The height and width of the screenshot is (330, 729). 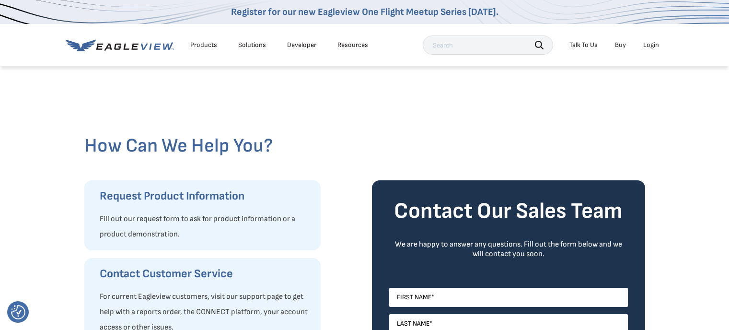 What do you see at coordinates (205, 274) in the screenshot?
I see `h3: Contact Customer Service` at bounding box center [205, 274].